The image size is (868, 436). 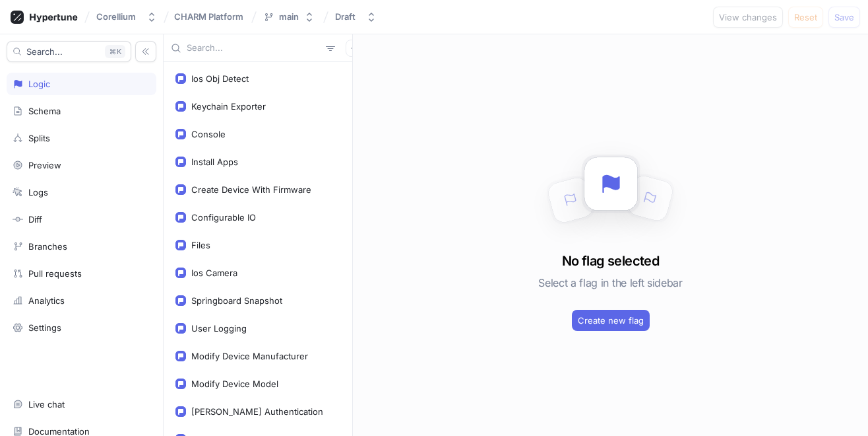 I want to click on div: Files, so click(x=200, y=245).